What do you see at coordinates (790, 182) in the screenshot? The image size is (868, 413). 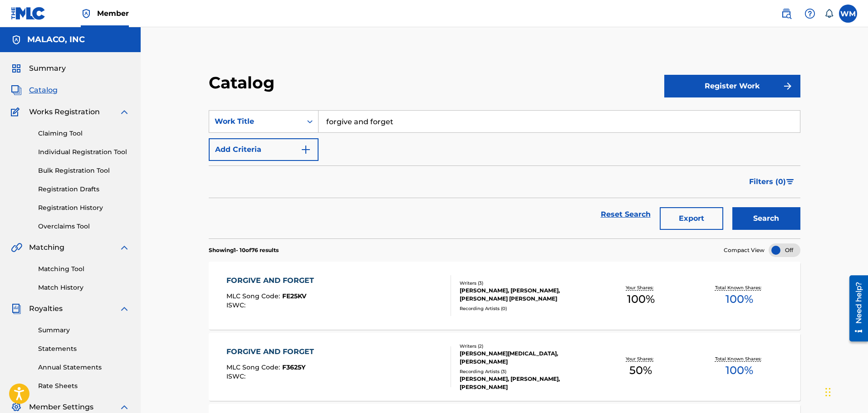 I see `img: filter` at bounding box center [790, 182].